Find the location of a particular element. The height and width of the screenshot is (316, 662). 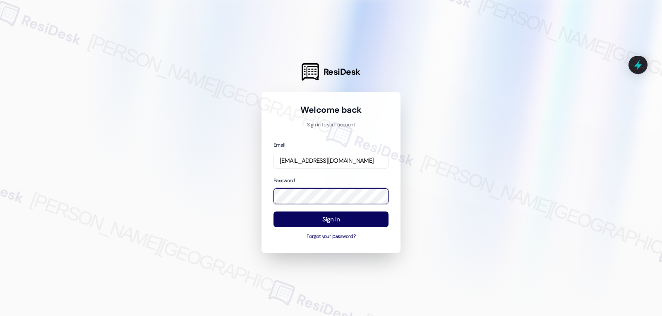

img: ResiDesk Logo is located at coordinates (310, 72).